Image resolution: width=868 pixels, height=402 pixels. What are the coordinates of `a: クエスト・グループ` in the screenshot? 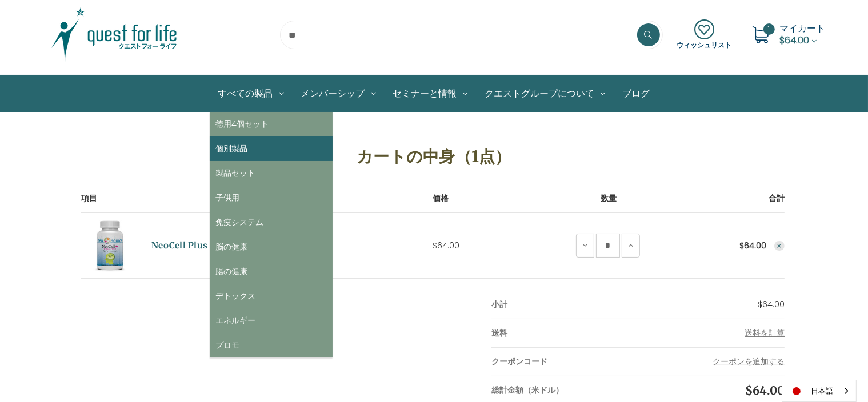 It's located at (115, 35).